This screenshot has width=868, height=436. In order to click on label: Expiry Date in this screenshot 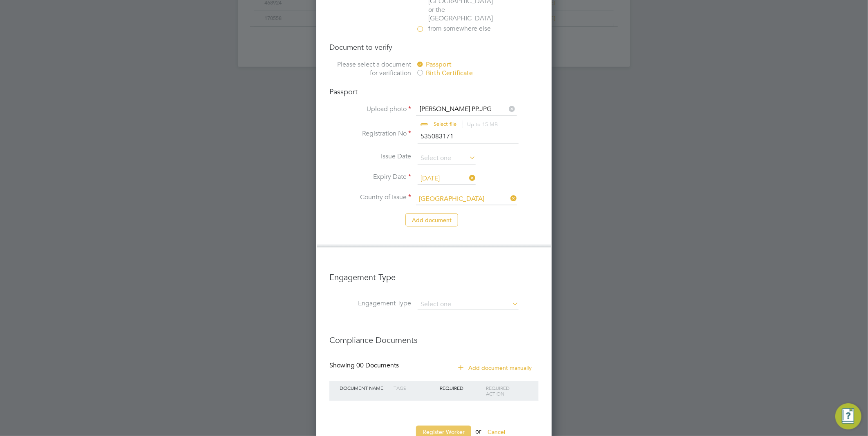, I will do `click(370, 177)`.